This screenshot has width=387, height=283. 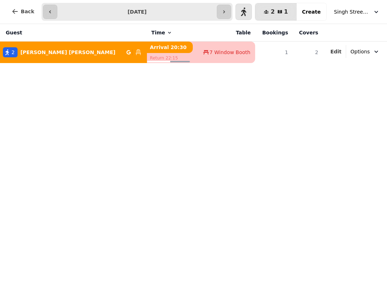 What do you see at coordinates (311, 12) in the screenshot?
I see `span: Create` at bounding box center [311, 12].